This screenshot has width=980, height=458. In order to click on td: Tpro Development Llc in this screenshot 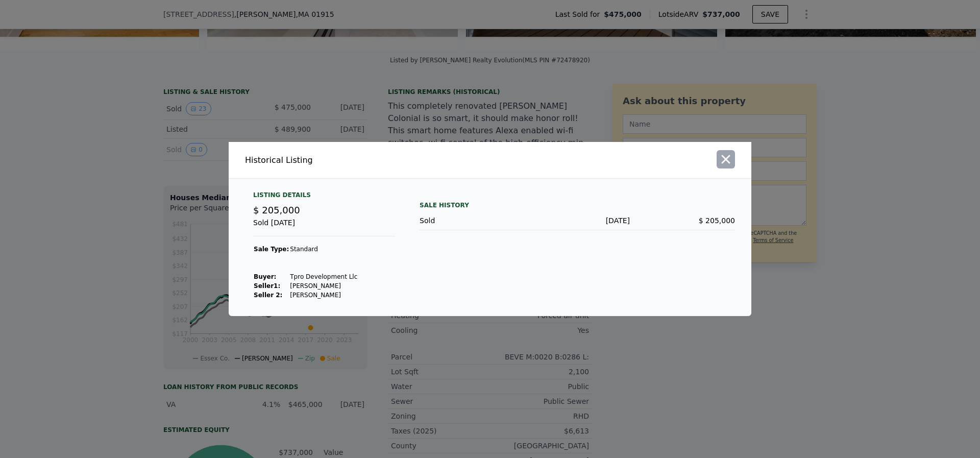, I will do `click(324, 276)`.